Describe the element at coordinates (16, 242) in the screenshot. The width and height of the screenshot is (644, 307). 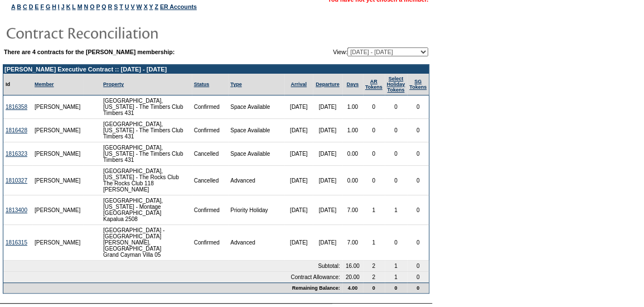
I see `a: 1816315` at that location.